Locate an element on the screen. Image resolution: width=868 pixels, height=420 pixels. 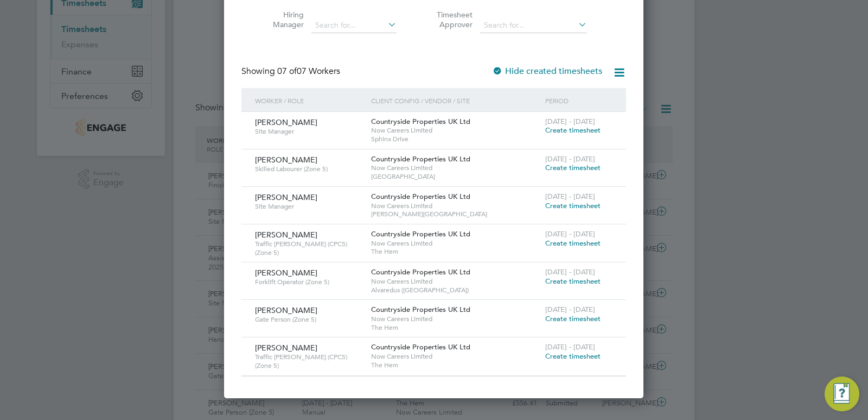
label: Hiring Manager is located at coordinates (280, 19).